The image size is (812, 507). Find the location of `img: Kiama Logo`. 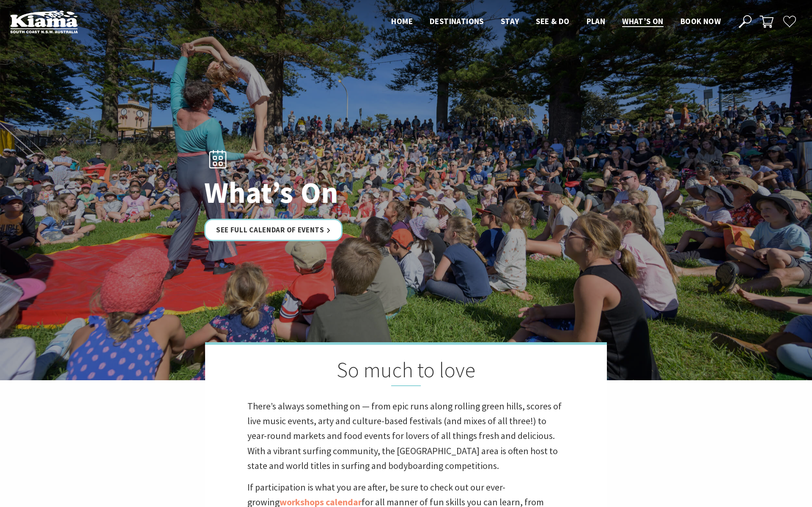

img: Kiama Logo is located at coordinates (44, 22).